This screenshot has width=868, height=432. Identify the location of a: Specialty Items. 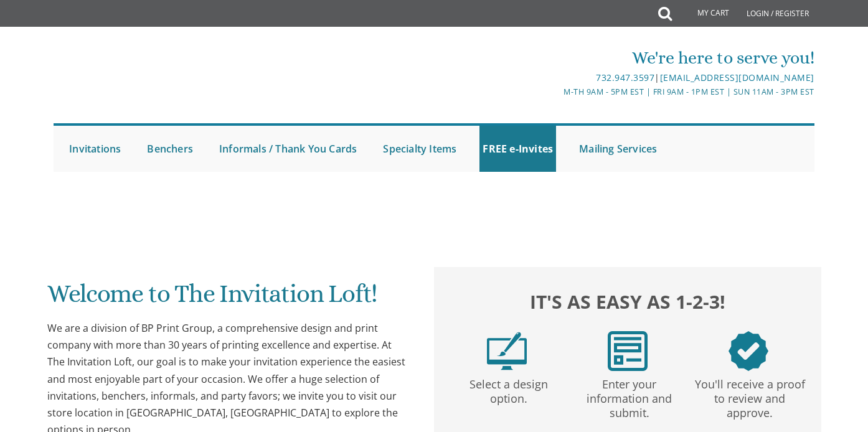
(420, 149).